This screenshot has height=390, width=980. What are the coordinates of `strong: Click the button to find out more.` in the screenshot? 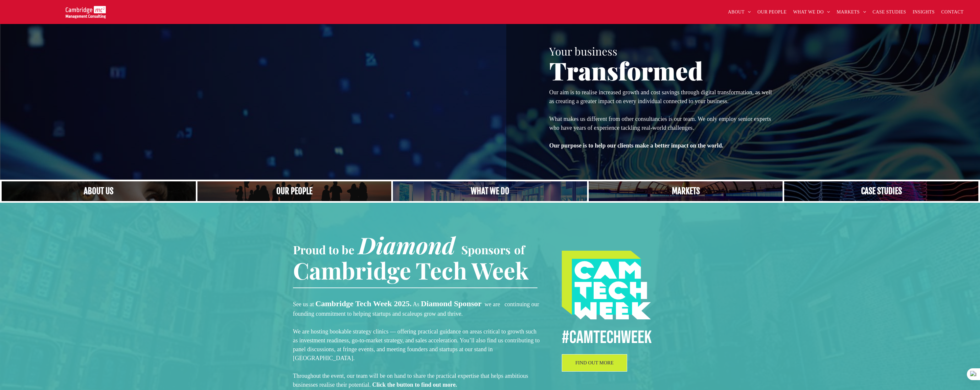 It's located at (414, 385).